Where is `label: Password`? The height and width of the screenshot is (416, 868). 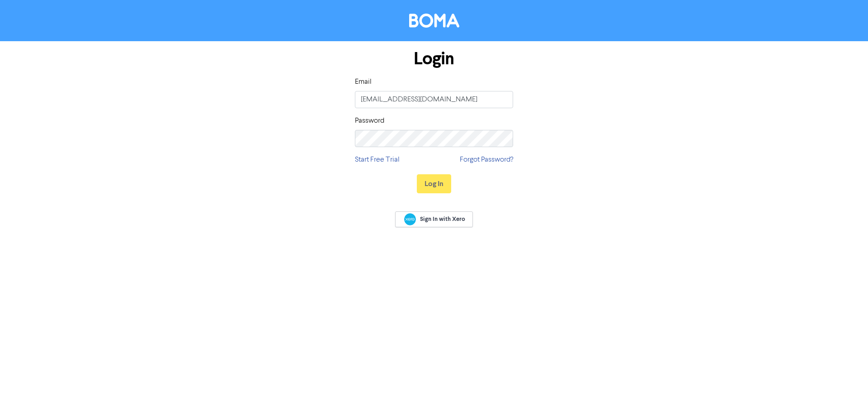 label: Password is located at coordinates (369, 121).